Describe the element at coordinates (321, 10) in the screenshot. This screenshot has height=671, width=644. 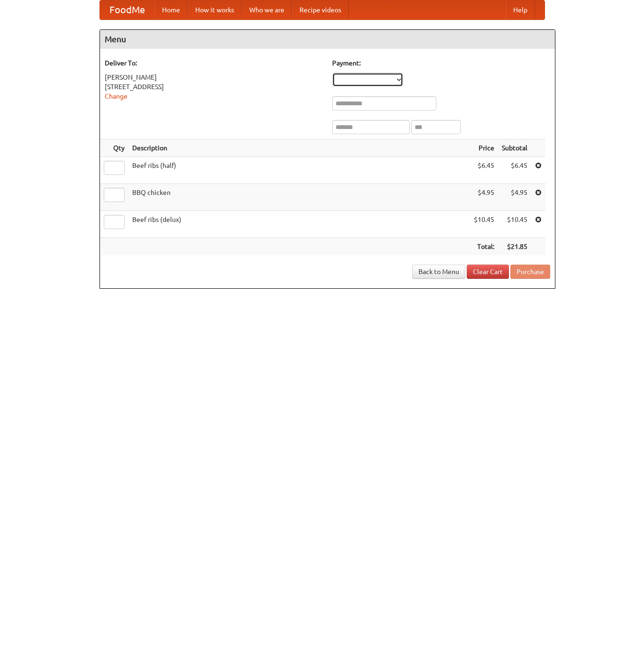
I see `a: Recipe videos` at that location.